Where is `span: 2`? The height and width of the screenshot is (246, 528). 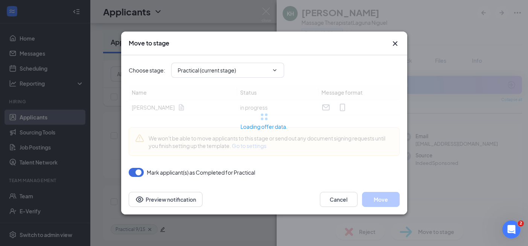
span: 2 is located at coordinates (521, 224).